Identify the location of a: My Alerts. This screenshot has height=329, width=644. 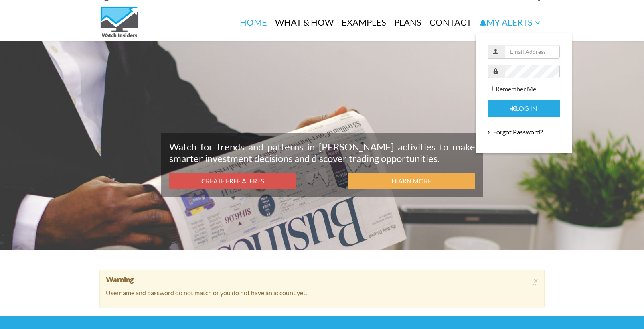
(510, 22).